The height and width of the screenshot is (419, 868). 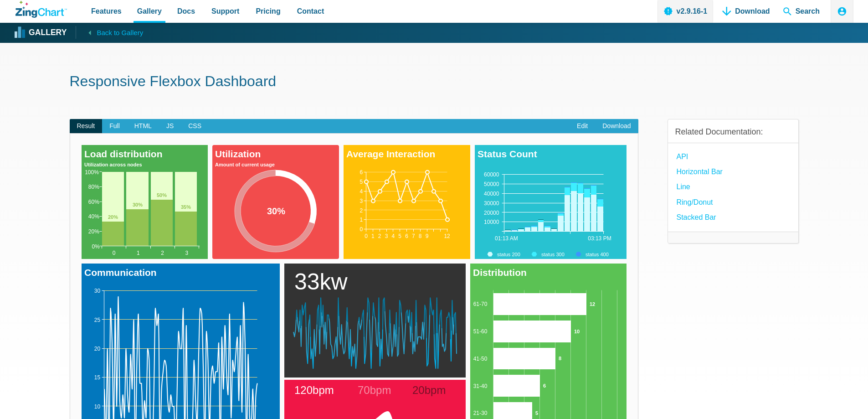 What do you see at coordinates (582, 126) in the screenshot?
I see `a: Edit` at bounding box center [582, 126].